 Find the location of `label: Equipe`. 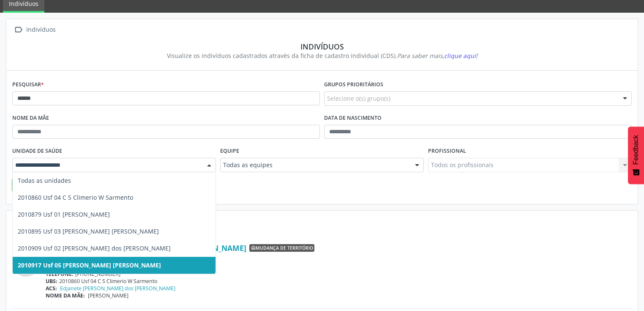

label: Equipe is located at coordinates (229, 151).